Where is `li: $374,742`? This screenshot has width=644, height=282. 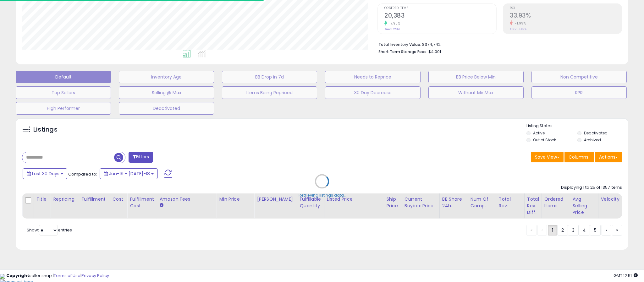
li: $374,742 is located at coordinates (498, 44).